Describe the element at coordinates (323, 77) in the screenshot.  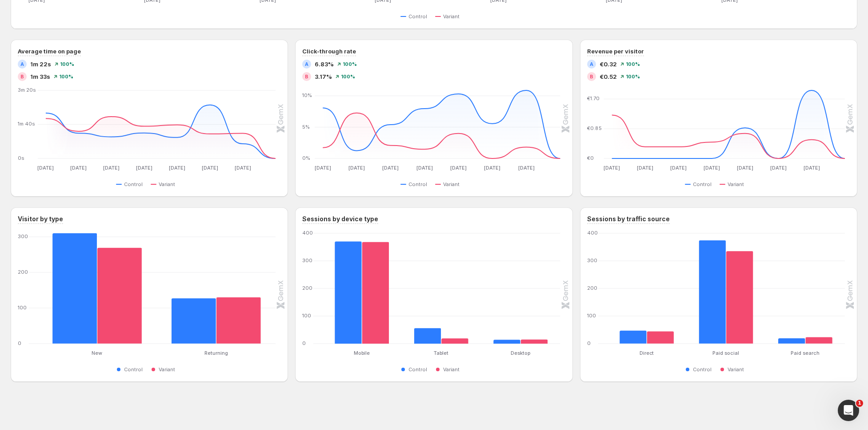
I see `span: 3.17%` at that location.